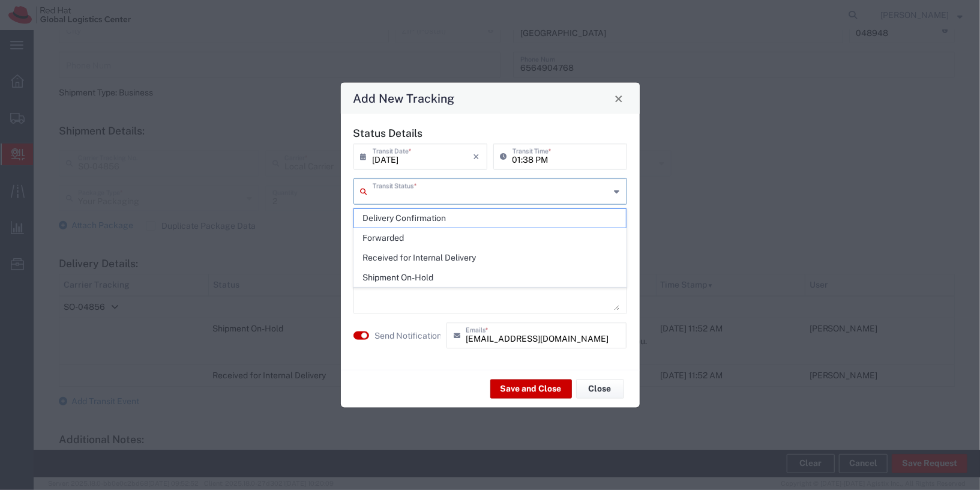 The image size is (980, 490). Describe the element at coordinates (490, 217) in the screenshot. I see `span: Delivery Confirmation` at that location.